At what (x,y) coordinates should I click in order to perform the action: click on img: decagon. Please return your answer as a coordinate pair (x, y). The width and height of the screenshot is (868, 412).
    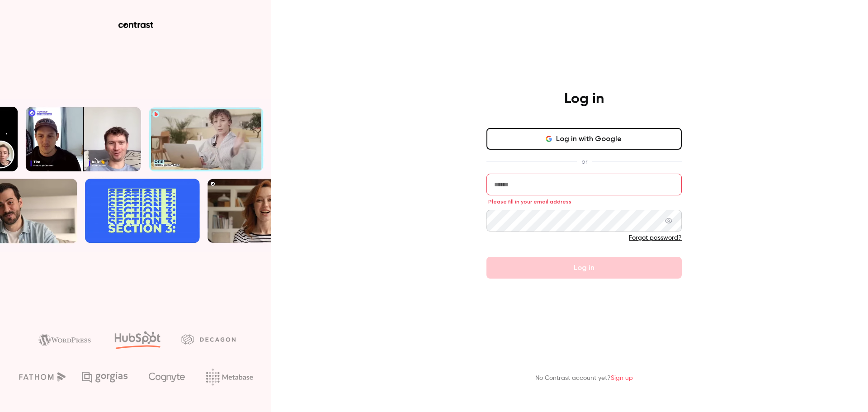
    Looking at the image, I should click on (208, 339).